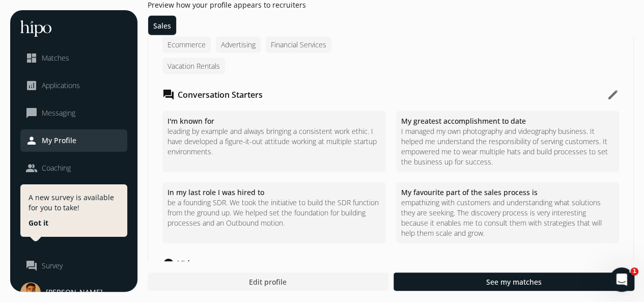  What do you see at coordinates (32, 140) in the screenshot?
I see `span: person` at bounding box center [32, 140].